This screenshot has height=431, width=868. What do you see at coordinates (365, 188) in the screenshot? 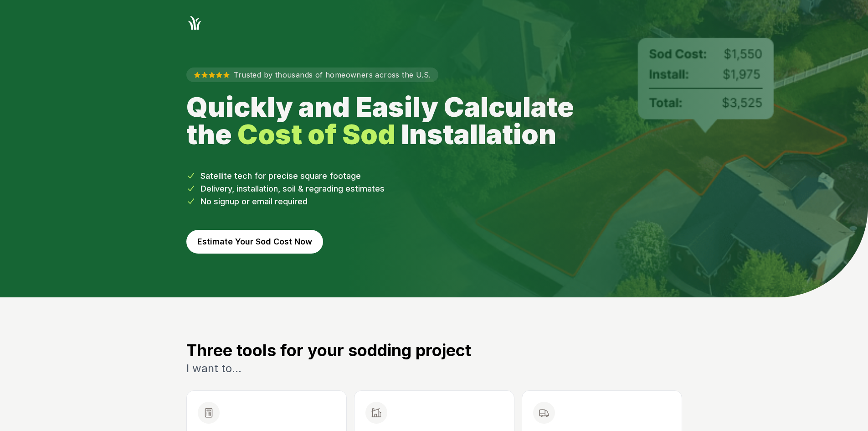
I see `span: estimates` at bounding box center [365, 188].